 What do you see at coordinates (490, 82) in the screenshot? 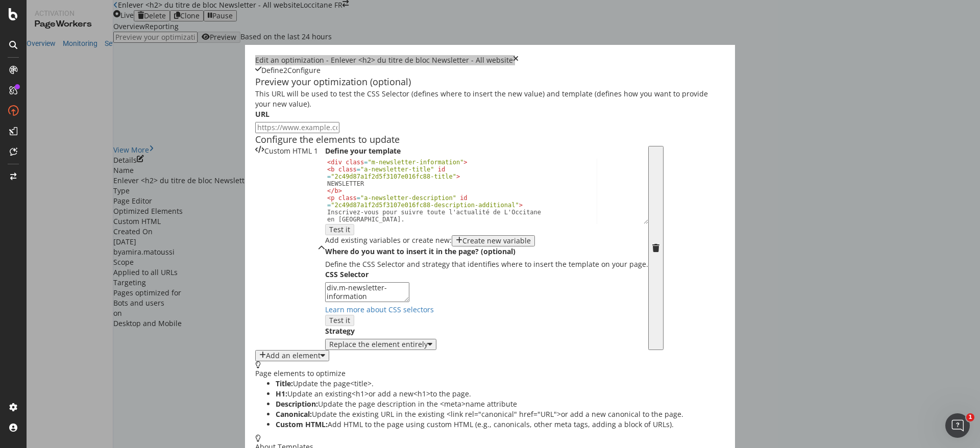
I see `div: Preview your optimization (optional)` at bounding box center [490, 82].